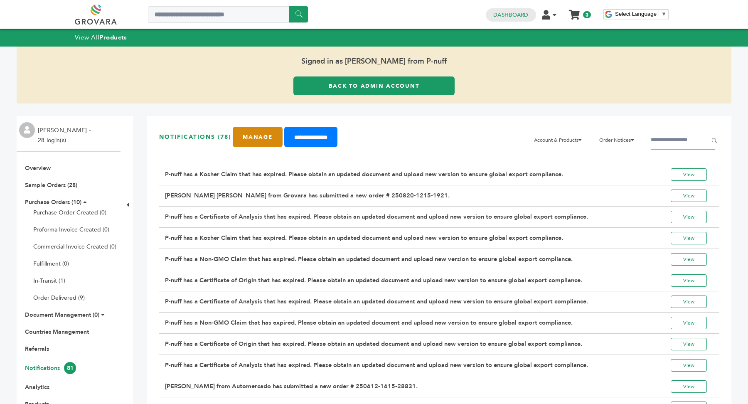 Image resolution: width=748 pixels, height=404 pixels. Describe the element at coordinates (101, 37) in the screenshot. I see `a: View AllProducts` at that location.